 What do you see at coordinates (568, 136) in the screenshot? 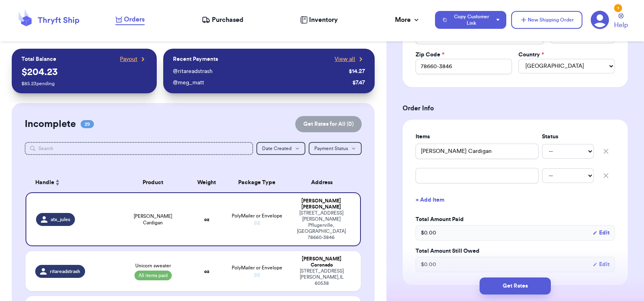
I see `label: Status` at bounding box center [568, 136].